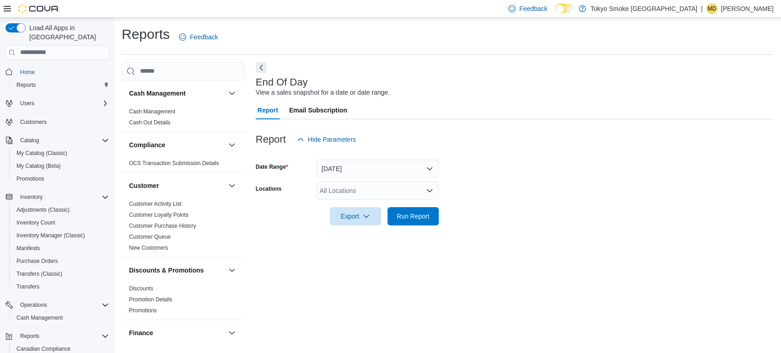 The height and width of the screenshot is (353, 781). I want to click on a: Feedback, so click(198, 37).